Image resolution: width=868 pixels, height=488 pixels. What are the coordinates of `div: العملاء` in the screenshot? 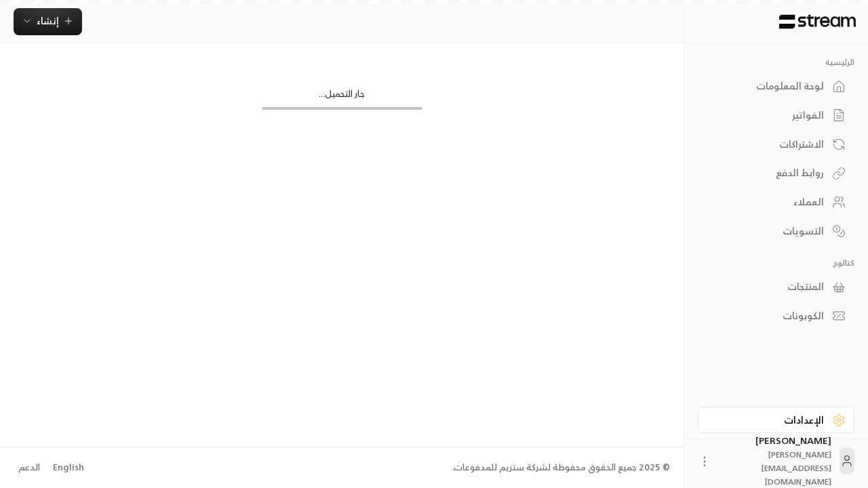 It's located at (769, 202).